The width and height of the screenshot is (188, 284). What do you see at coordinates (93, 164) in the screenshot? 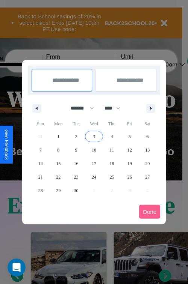
I see `button: 17` at bounding box center [93, 164].